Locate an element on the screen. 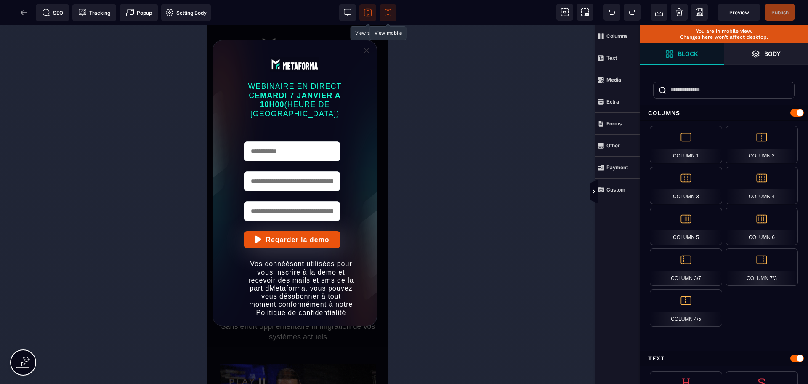 This screenshot has width=808, height=384. span: Screenshot is located at coordinates (585, 12).